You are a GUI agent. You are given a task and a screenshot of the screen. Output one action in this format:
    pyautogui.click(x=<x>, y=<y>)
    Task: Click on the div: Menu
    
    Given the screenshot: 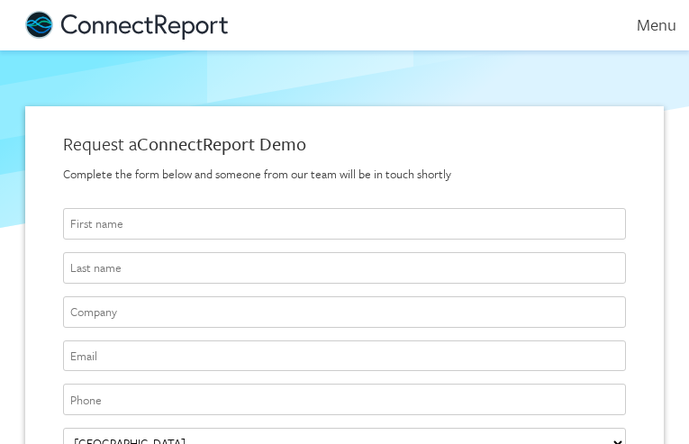 What is the action you would take?
    pyautogui.click(x=644, y=24)
    